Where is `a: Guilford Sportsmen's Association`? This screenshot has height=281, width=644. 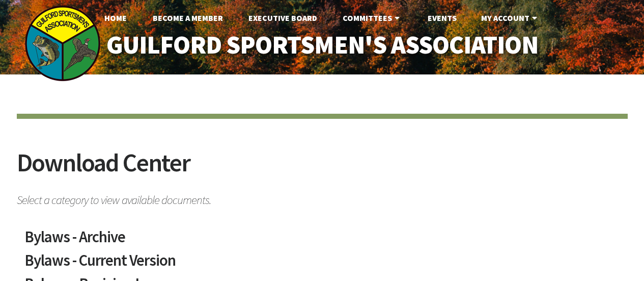 a: Guilford Sportsmen's Association is located at coordinates (322, 45).